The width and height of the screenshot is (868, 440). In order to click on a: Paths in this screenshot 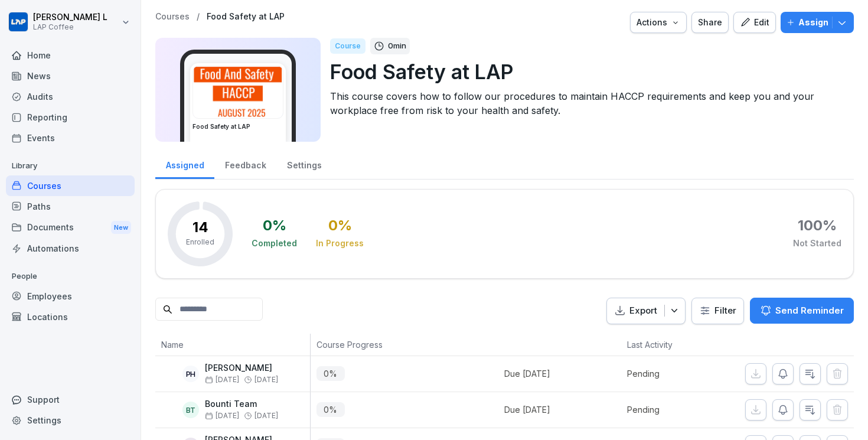, I will do `click(70, 206)`.